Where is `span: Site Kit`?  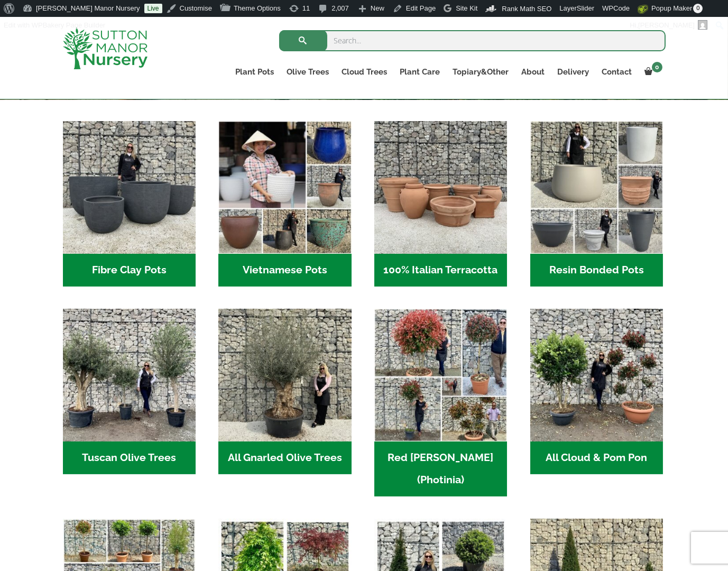 span: Site Kit is located at coordinates (466, 8).